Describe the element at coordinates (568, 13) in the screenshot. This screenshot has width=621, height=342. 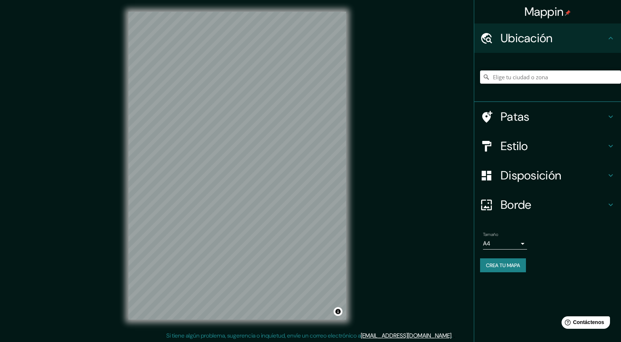
I see `img: pin-icon.png` at that location.